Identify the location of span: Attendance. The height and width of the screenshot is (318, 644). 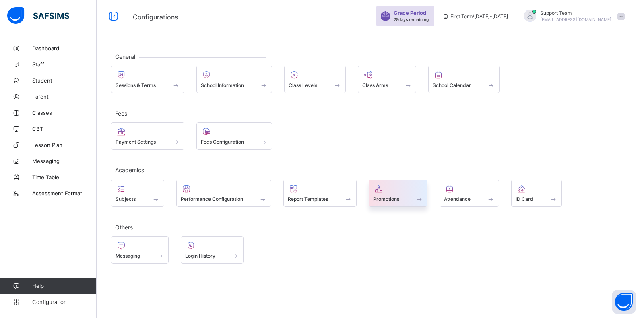
(457, 199).